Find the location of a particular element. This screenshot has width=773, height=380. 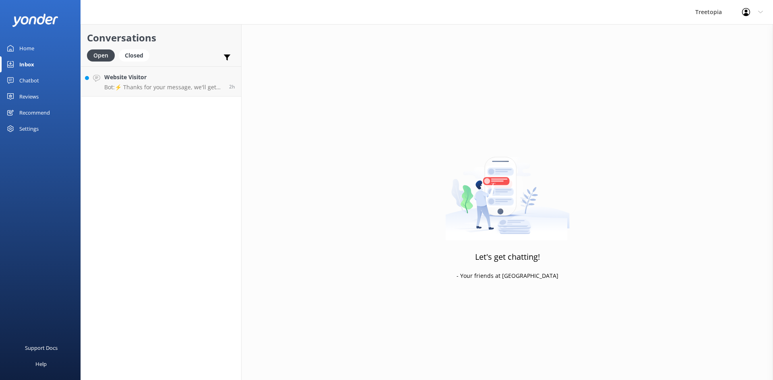

a: Closed is located at coordinates (136, 55).